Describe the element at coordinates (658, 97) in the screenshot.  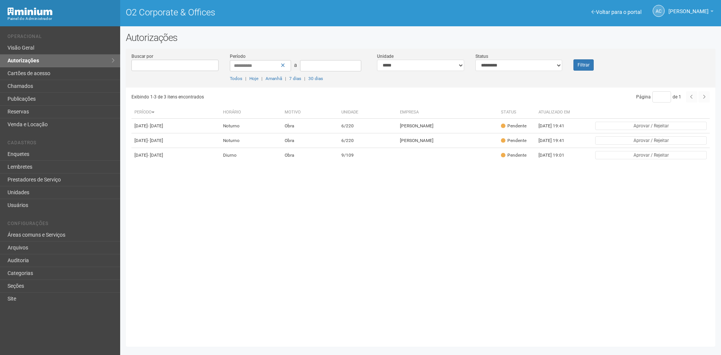
I see `span: Página de 1` at that location.